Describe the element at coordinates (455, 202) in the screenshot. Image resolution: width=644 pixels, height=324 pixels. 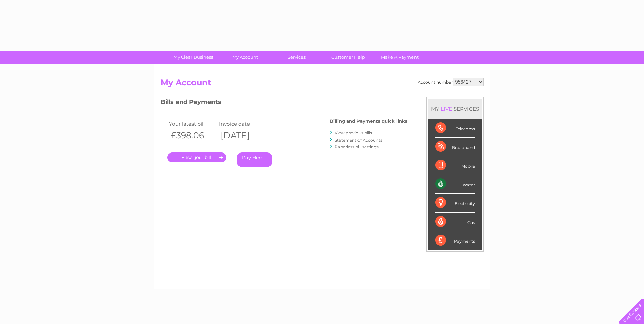
I see `div: Electricity` at that location.